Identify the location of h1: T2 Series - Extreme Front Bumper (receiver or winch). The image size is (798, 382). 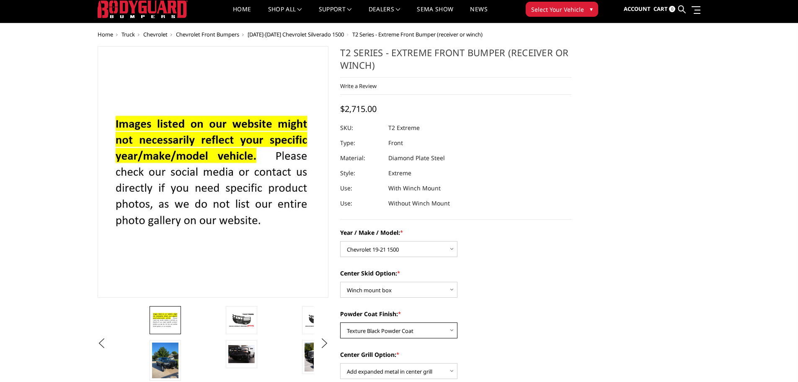
(456, 62).